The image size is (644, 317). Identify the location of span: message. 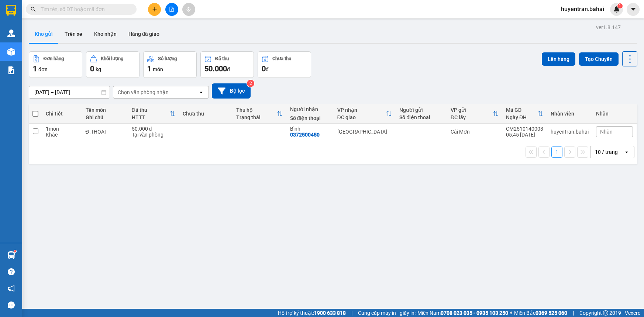
(11, 305).